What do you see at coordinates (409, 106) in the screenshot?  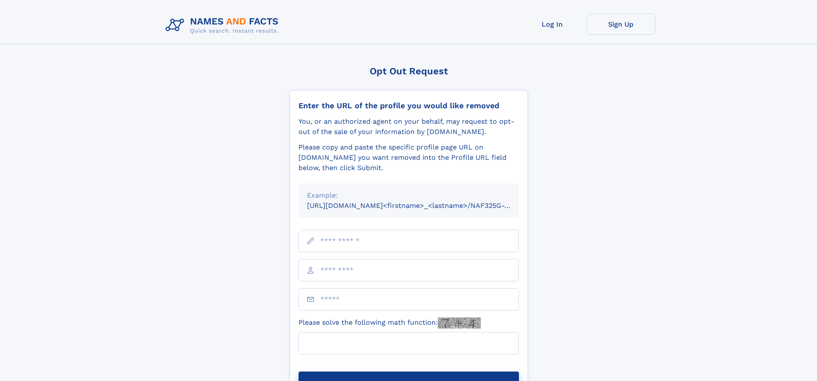 I see `div: Enter the URL of the profile you would like removed` at bounding box center [409, 106].